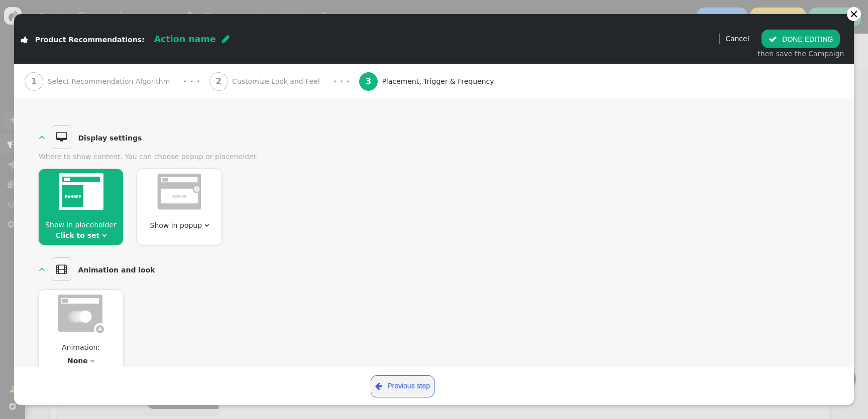 The image size is (868, 419). What do you see at coordinates (440, 81) in the screenshot?
I see `span: Placement, Trigger & Frequency` at bounding box center [440, 81].